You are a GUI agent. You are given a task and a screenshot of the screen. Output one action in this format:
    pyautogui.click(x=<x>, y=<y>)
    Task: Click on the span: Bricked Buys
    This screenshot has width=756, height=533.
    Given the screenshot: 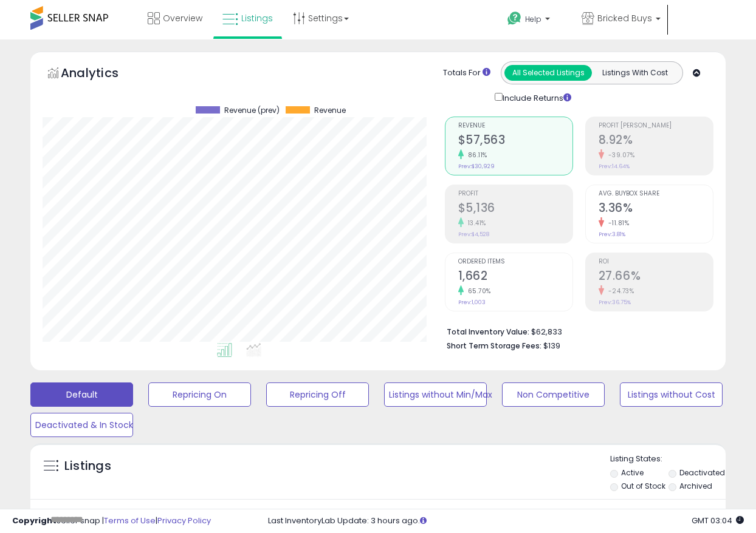 What is the action you would take?
    pyautogui.click(x=625, y=18)
    